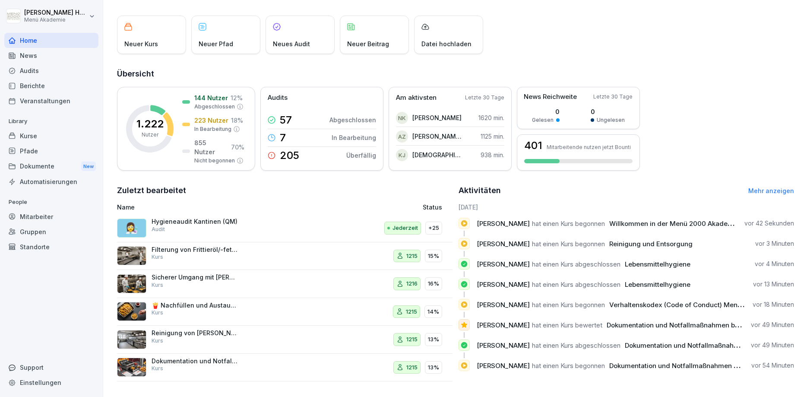 This screenshot has height=397, width=807. I want to click on p: Nicht begonnen, so click(215, 161).